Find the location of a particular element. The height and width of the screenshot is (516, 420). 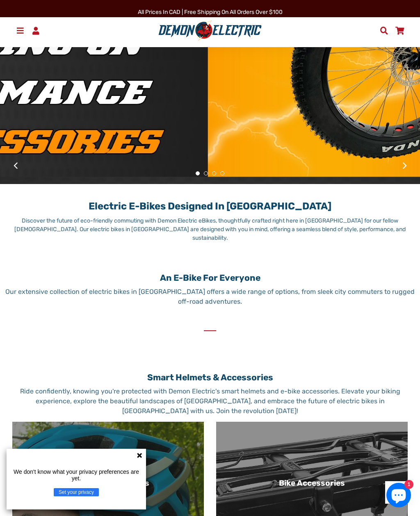

p: Discover the future of eco-friendly commuting with Demon Electric eBikes, thoughtfully crafted ri... is located at coordinates (210, 229).